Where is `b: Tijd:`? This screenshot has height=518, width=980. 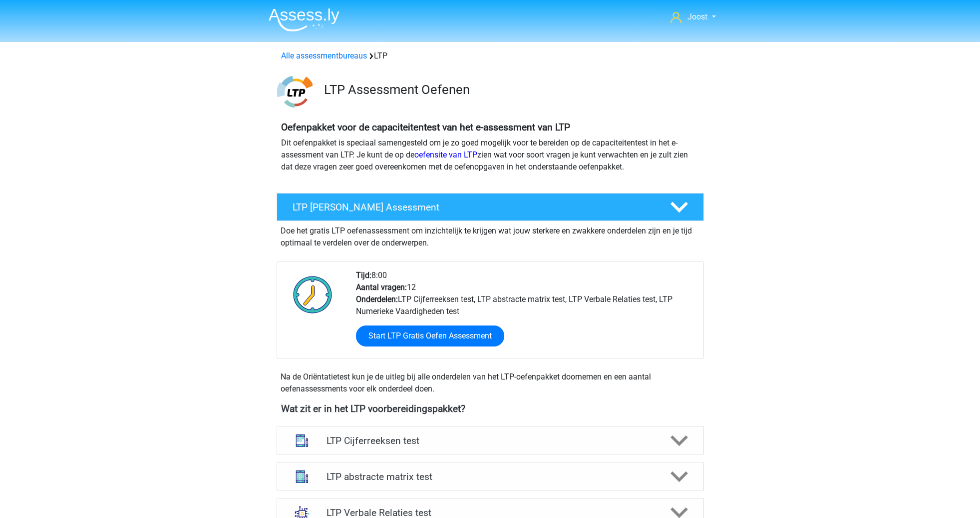
b: Tijd: is located at coordinates (363, 275).